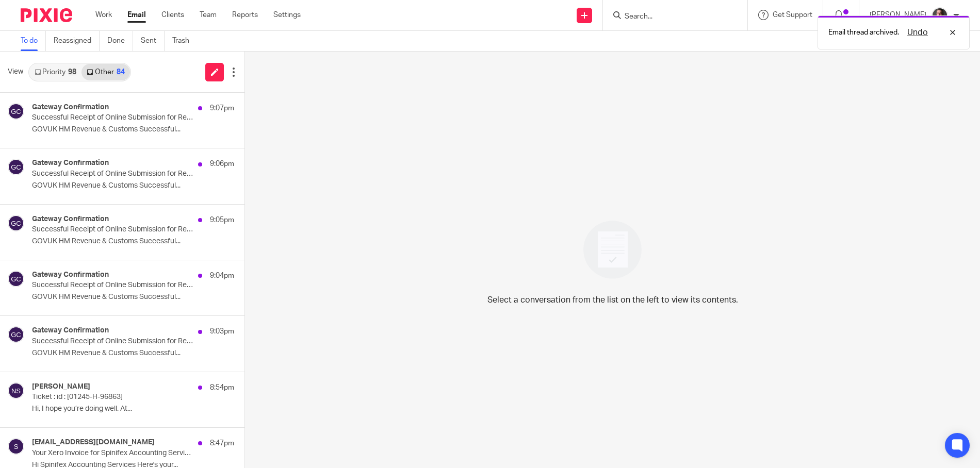 Image resolution: width=980 pixels, height=468 pixels. What do you see at coordinates (16, 71) in the screenshot?
I see `span: View` at bounding box center [16, 71].